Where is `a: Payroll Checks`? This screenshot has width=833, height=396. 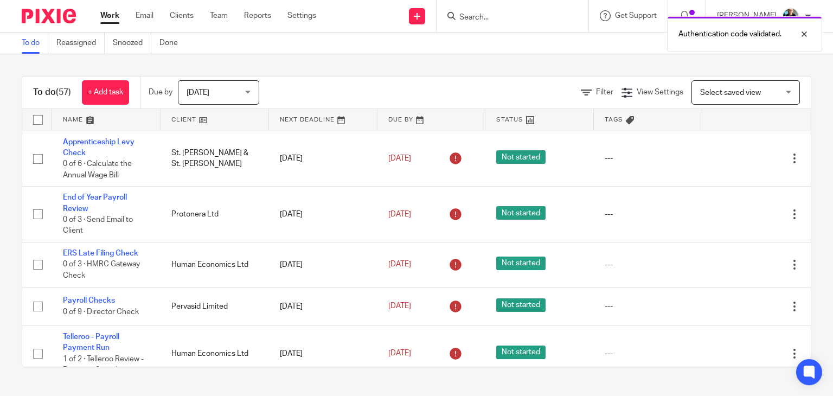 a: Payroll Checks is located at coordinates (89, 300).